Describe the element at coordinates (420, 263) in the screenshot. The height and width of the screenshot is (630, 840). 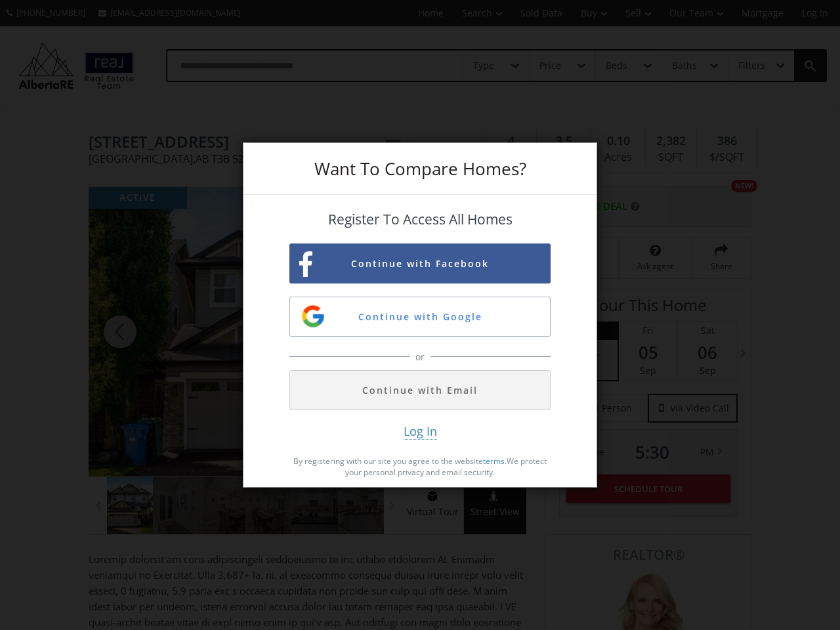
I see `button: Continue with Facebook` at that location.